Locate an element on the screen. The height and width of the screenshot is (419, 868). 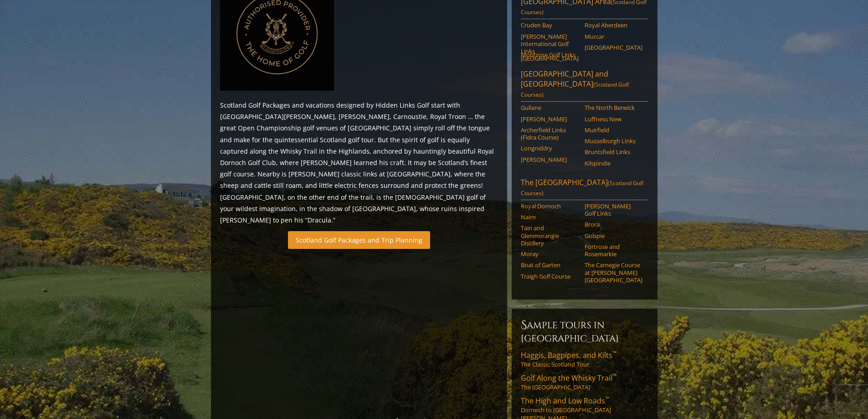
a: Archerfield Links (Fidra Course) is located at coordinates (550, 134).